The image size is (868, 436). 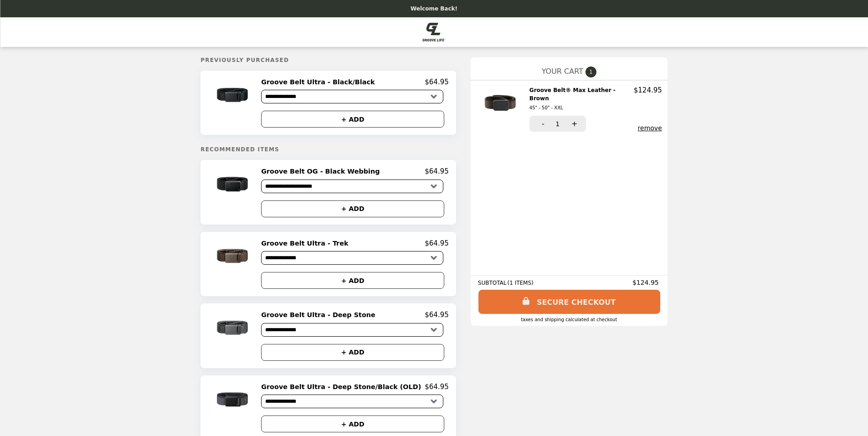 What do you see at coordinates (501, 103) in the screenshot?
I see `img: Groove Belt® Max Leather - Brown` at bounding box center [501, 103].